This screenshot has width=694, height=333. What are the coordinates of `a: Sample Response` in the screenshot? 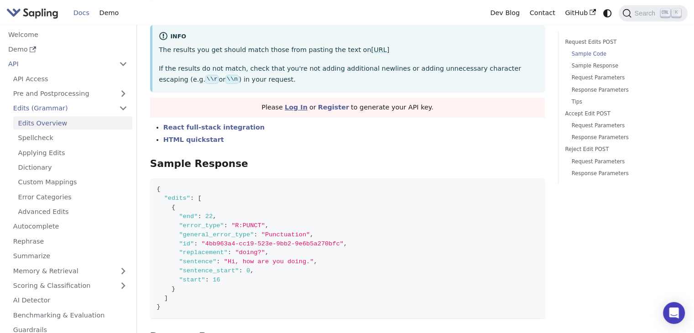 It's located at (623, 66).